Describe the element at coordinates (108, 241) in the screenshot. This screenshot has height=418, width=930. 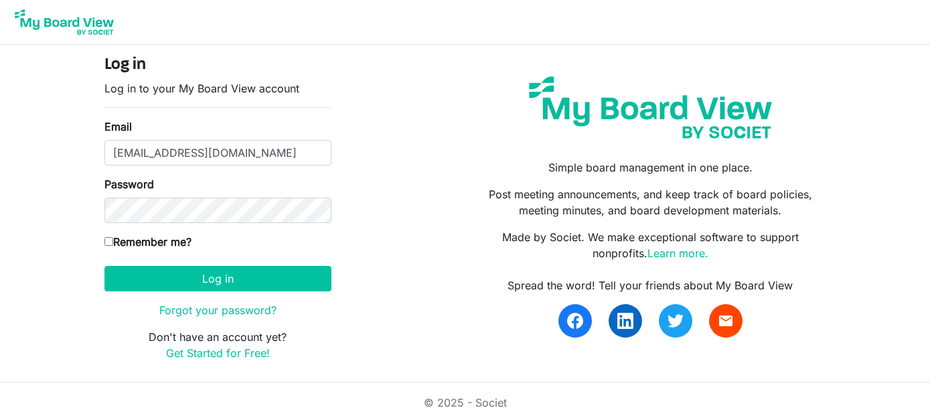
I see `input: Remember me?` at that location.